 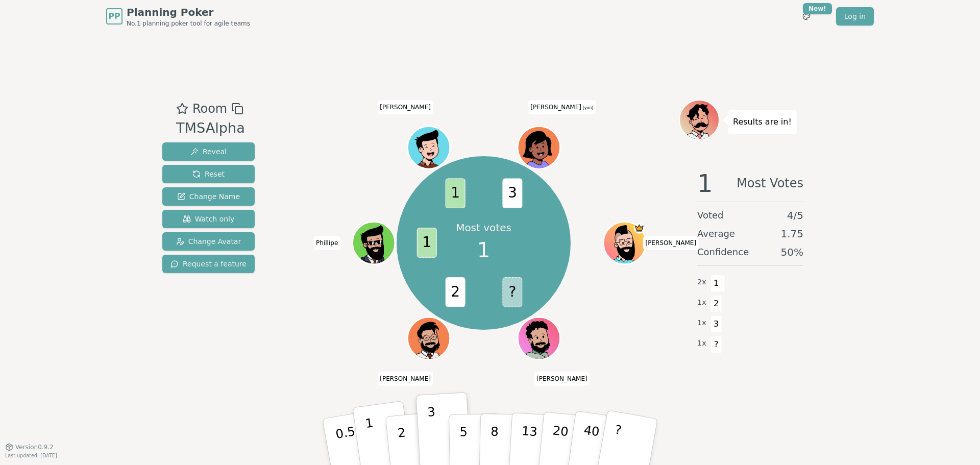 I want to click on span: Voted, so click(x=711, y=216).